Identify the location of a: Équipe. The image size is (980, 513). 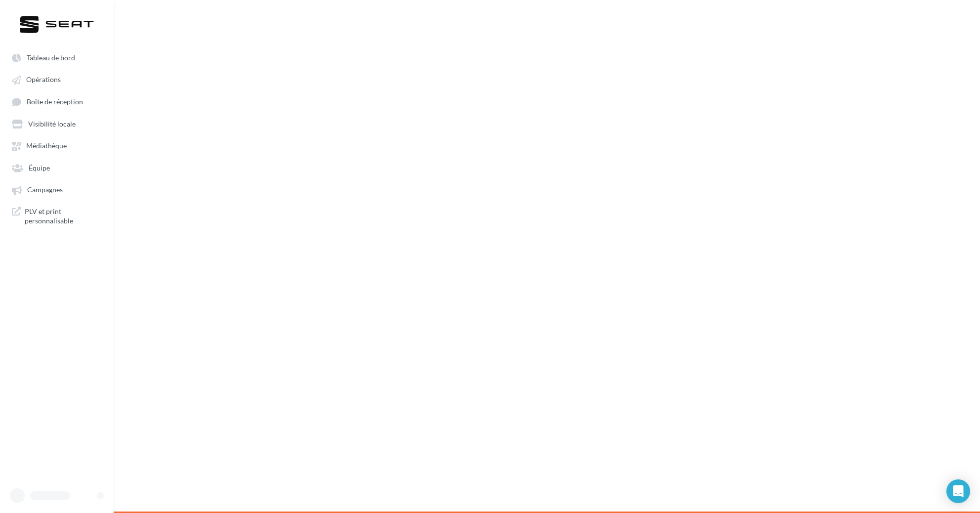
(57, 168).